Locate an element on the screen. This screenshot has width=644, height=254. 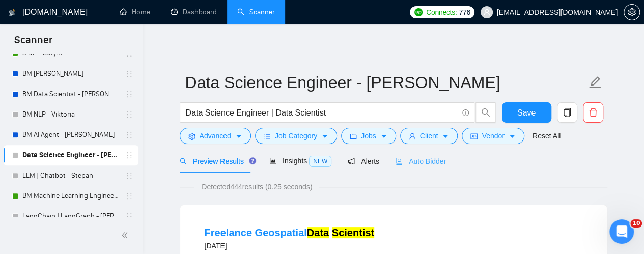
a: searchScanner is located at coordinates (256, 12).